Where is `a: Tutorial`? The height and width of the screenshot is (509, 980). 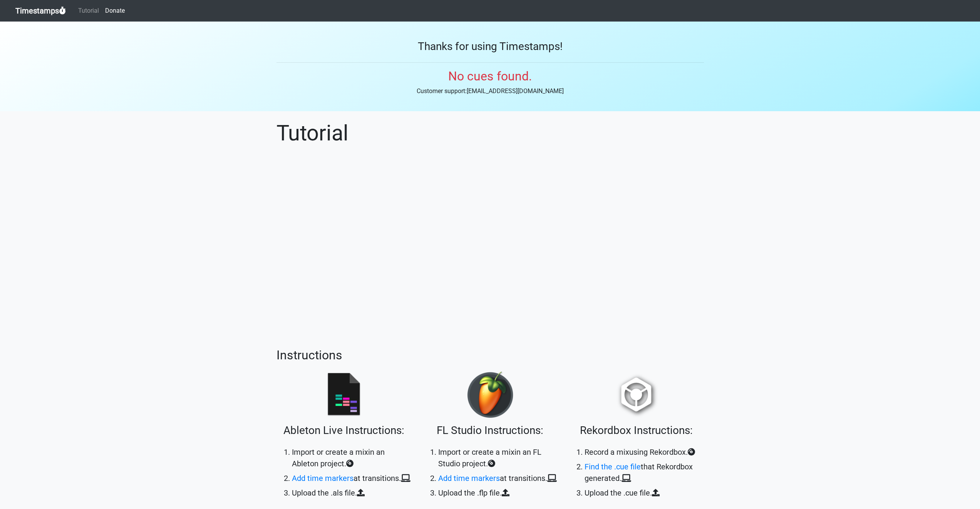
a: Tutorial is located at coordinates (89, 11).